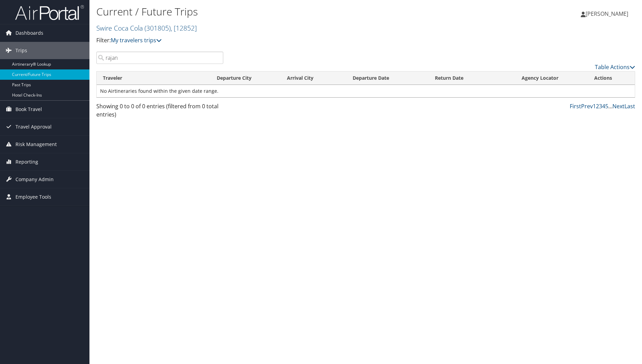 The height and width of the screenshot is (364, 642). What do you see at coordinates (160, 58) in the screenshot?
I see `input: Search Traveler or Arrival City` at bounding box center [160, 58].